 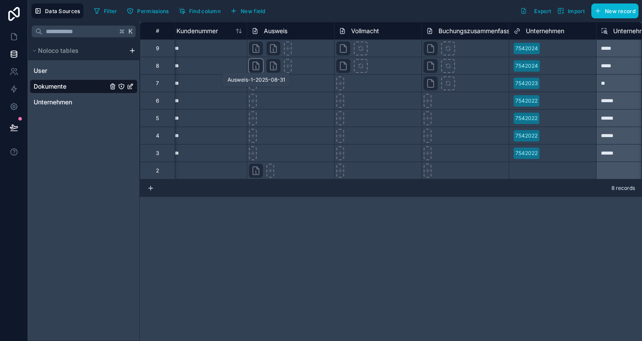 What do you see at coordinates (157, 171) in the screenshot?
I see `div: 2` at bounding box center [157, 171].